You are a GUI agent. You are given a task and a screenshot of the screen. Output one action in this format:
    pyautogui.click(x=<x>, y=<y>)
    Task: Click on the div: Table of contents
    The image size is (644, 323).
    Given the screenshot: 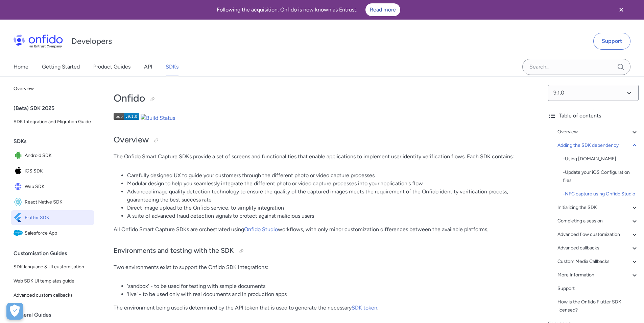 What is the action you would take?
    pyautogui.click(x=593, y=116)
    